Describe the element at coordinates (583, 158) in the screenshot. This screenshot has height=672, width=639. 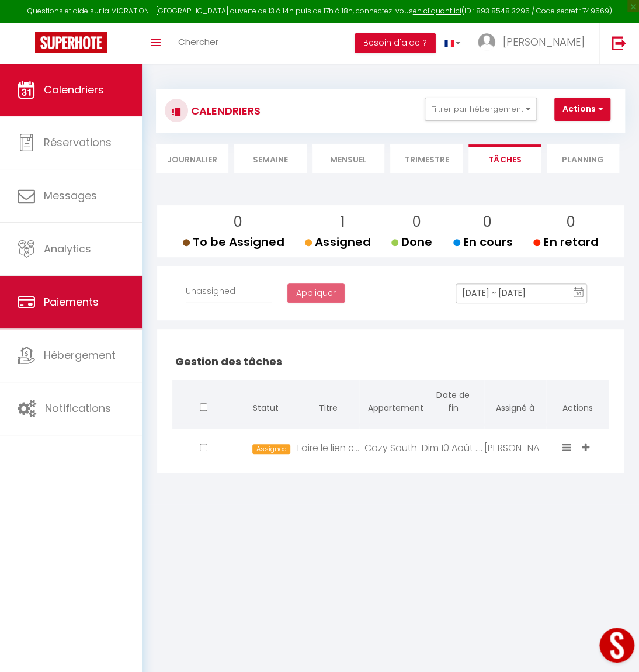
I see `li: Planning` at that location.